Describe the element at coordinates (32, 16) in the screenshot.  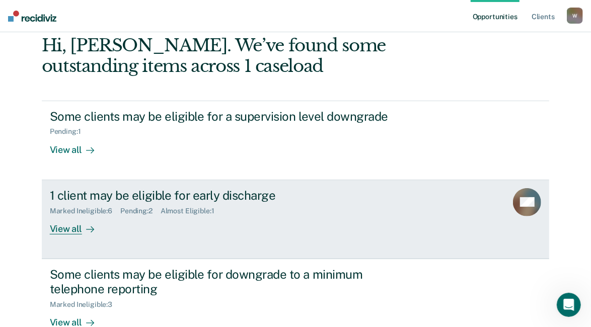
I see `img: Recidiviz` at that location.